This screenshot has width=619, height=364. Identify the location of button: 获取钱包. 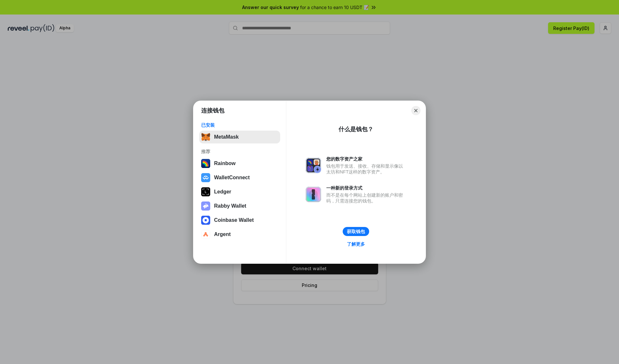
(356, 231).